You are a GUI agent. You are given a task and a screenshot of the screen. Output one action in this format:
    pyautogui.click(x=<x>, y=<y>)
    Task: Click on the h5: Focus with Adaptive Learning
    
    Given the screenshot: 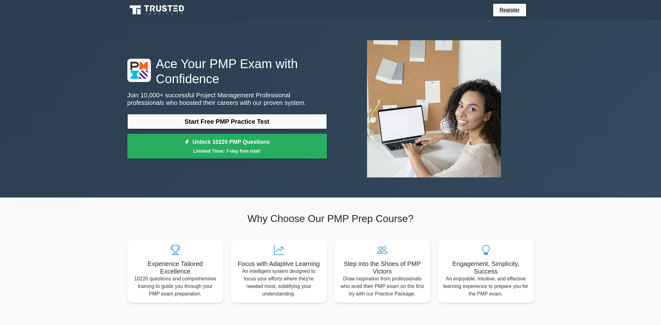 What is the action you would take?
    pyautogui.click(x=279, y=264)
    